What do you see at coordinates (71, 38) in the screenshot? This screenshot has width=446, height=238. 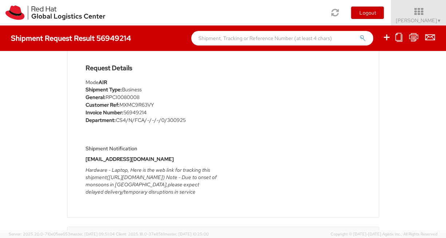 I see `h4: Shipment Request Result 56949214` at bounding box center [71, 38].